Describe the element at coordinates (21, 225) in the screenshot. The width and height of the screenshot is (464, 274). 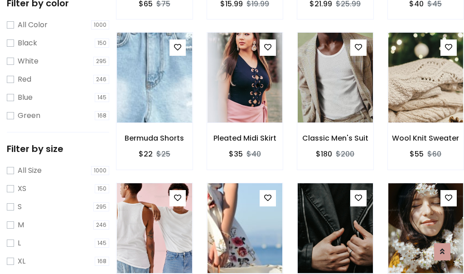
I see `label: M` at that location.